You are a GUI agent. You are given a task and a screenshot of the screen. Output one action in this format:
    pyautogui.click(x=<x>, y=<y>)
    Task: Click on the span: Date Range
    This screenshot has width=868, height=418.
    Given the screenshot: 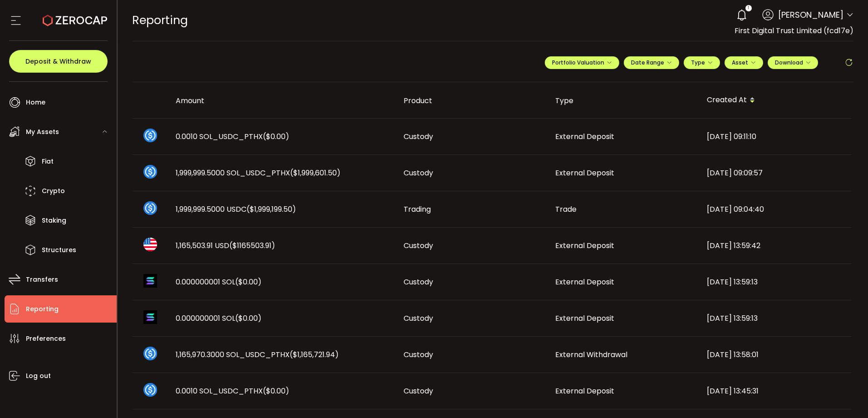 What is the action you would take?
    pyautogui.click(x=651, y=62)
    